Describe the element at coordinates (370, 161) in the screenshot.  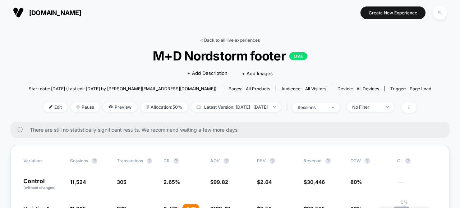
I see `span: OTW` at that location.